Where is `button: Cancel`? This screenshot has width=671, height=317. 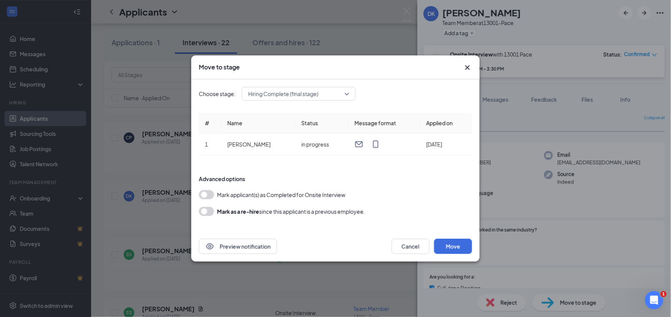
button: Cancel is located at coordinates (411, 246).